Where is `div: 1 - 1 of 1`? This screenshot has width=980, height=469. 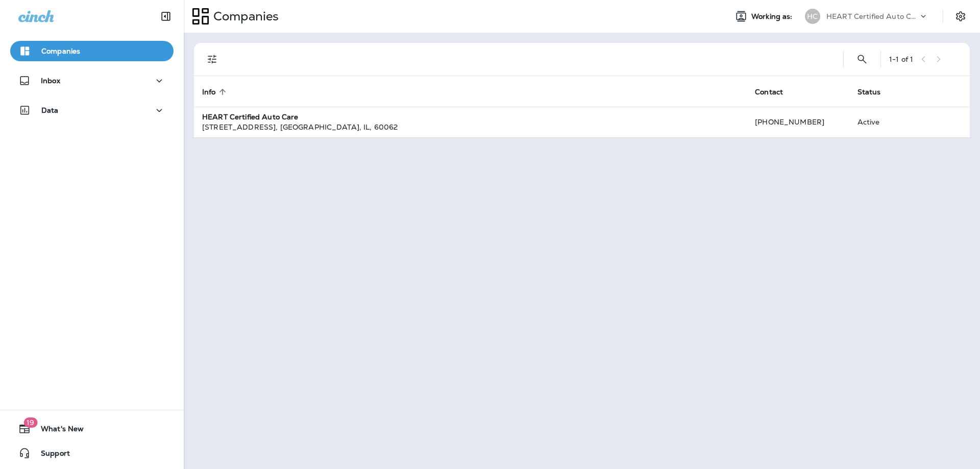
div: 1 - 1 of 1 is located at coordinates (901, 59).